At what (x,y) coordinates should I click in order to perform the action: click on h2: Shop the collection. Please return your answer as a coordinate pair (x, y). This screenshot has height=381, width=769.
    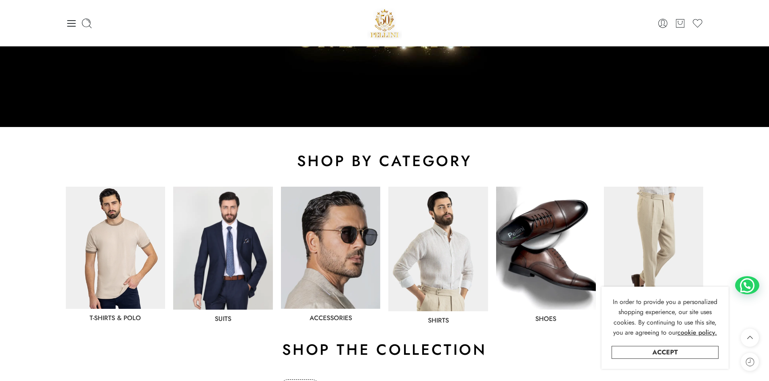
    Looking at the image, I should click on (385, 350).